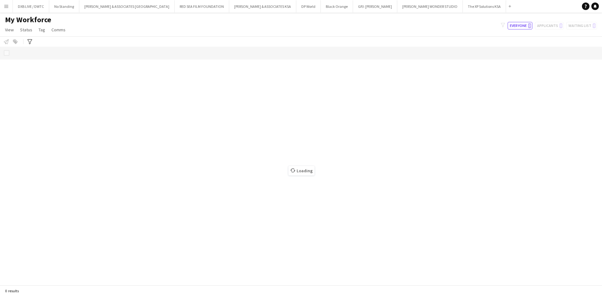  Describe the element at coordinates (9, 30) in the screenshot. I see `span: View` at that location.